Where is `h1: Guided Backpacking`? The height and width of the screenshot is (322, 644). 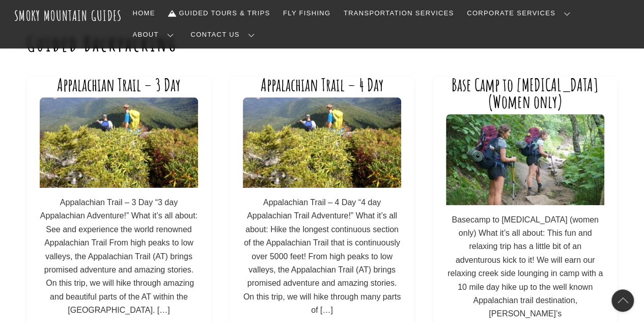
h1: Guided Backpacking is located at coordinates (322, 44).